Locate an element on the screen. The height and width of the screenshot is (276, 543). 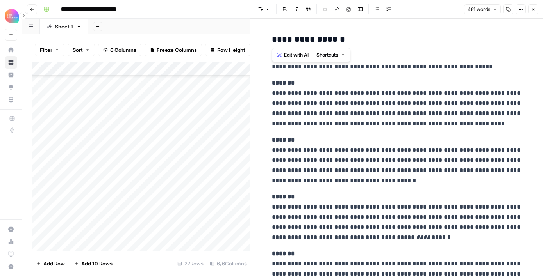
div: 27 Rows is located at coordinates (190, 264).